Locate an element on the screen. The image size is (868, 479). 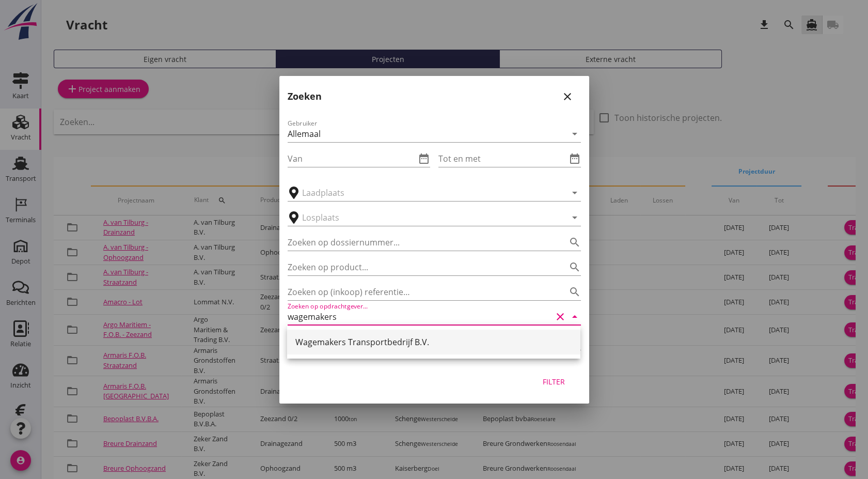
div: Allemaal is located at coordinates (304, 134).